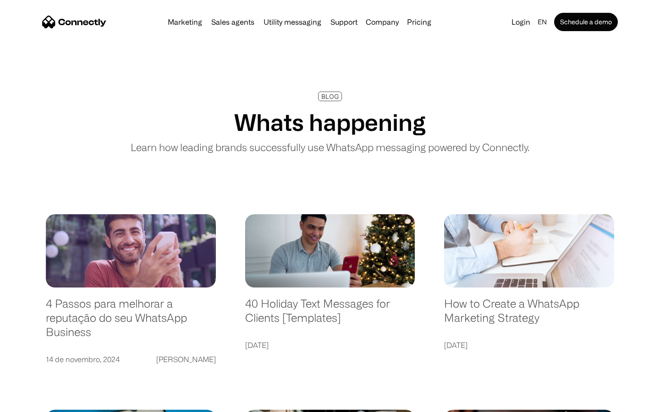 The image size is (660, 412). I want to click on h1: Whats happening, so click(330, 122).